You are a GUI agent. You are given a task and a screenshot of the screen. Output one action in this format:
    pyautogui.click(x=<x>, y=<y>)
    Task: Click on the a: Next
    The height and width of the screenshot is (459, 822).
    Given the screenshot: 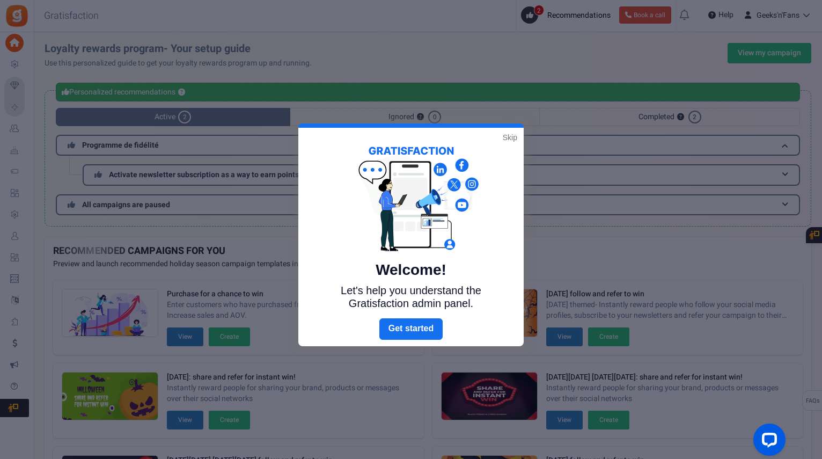 What is the action you would take?
    pyautogui.click(x=411, y=329)
    